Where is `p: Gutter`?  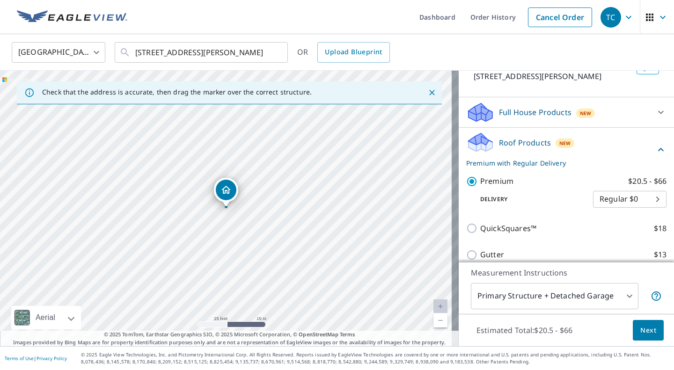
p: Gutter is located at coordinates (492, 254).